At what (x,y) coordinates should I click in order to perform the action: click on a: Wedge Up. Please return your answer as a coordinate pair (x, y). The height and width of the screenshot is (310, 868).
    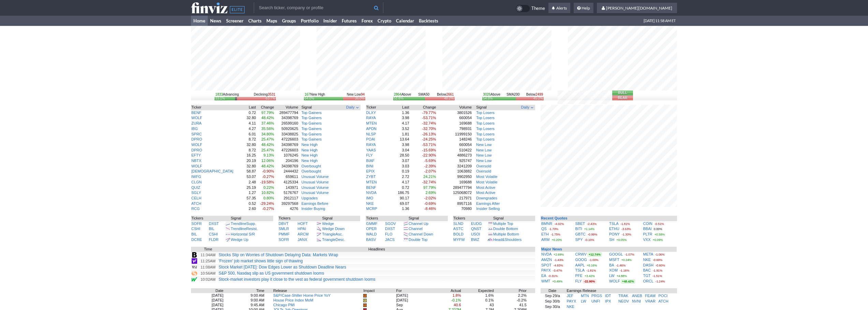
    Looking at the image, I should click on (240, 240).